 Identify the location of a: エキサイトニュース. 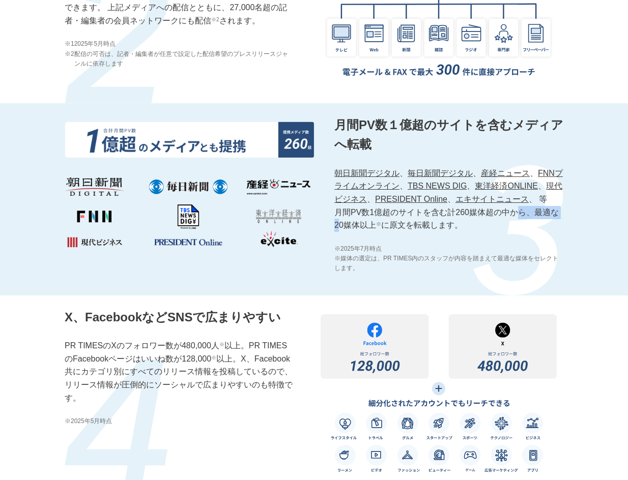
(492, 199).